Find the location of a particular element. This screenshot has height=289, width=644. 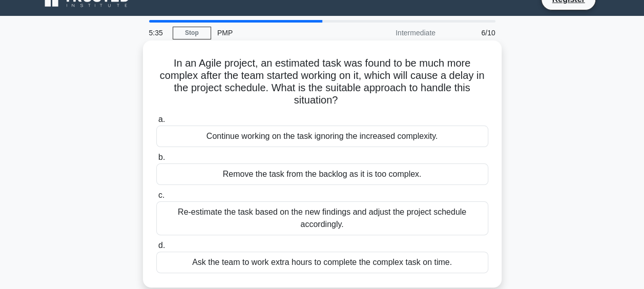

div: Ask the team to work extra hours to complete the complex task on time. is located at coordinates (322, 263).